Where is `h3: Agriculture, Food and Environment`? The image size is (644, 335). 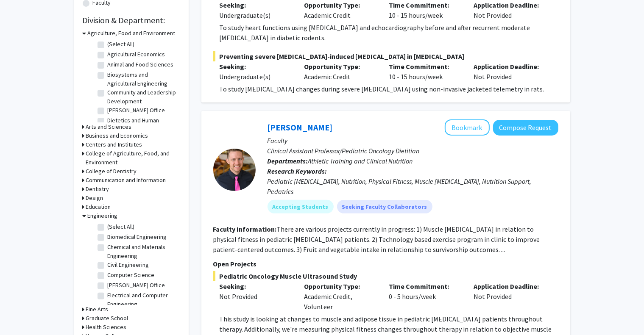
h3: Agriculture, Food and Environment is located at coordinates (132, 33).